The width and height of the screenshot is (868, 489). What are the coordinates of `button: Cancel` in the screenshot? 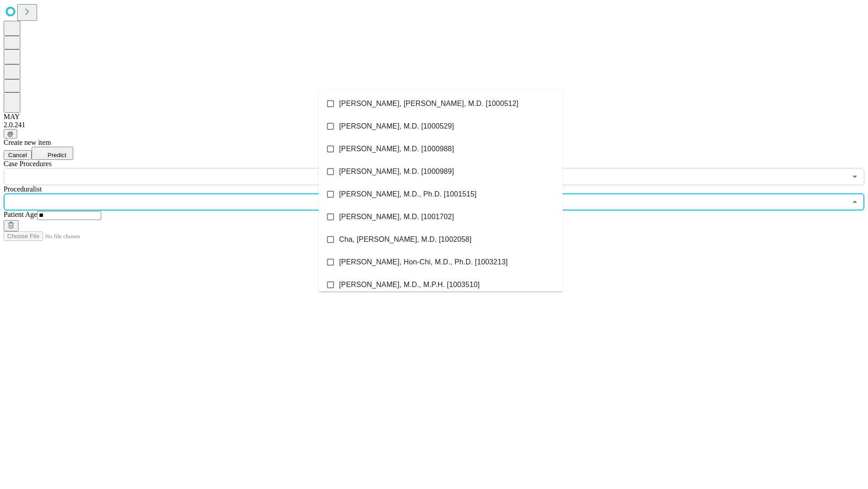 It's located at (18, 155).